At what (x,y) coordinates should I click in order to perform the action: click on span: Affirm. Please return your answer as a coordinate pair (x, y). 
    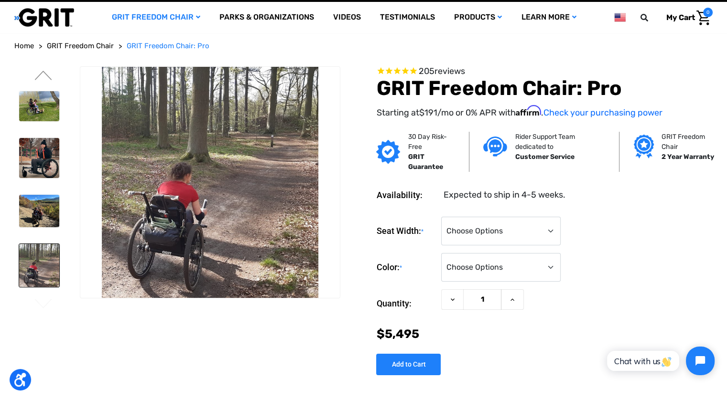
    Looking at the image, I should click on (527, 111).